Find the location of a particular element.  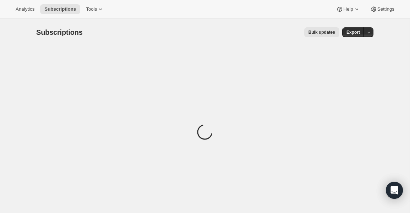

button: Subscriptions is located at coordinates (60, 9).